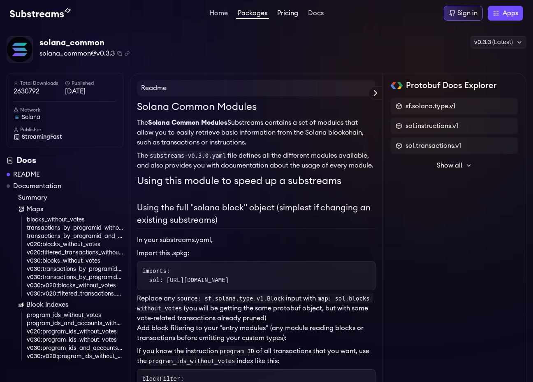 The width and height of the screenshot is (533, 382). Describe the element at coordinates (75, 348) in the screenshot. I see `a: v030:program_ids_and_accounts_without_votes` at that location.